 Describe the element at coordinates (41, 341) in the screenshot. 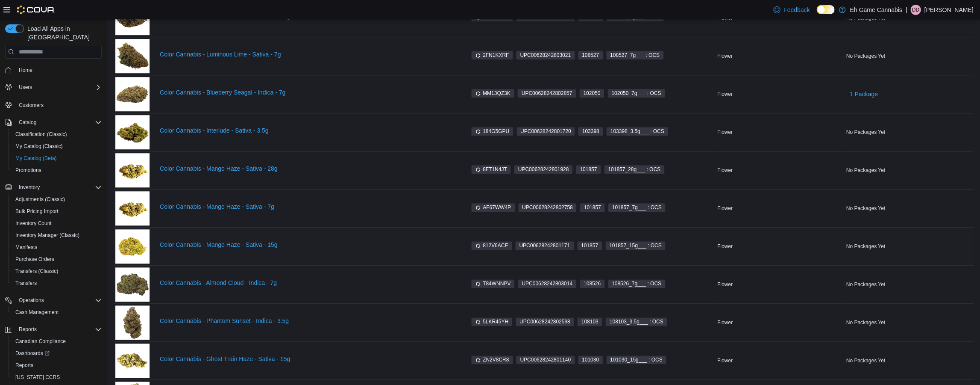

I see `a: Canadian Compliance` at that location.